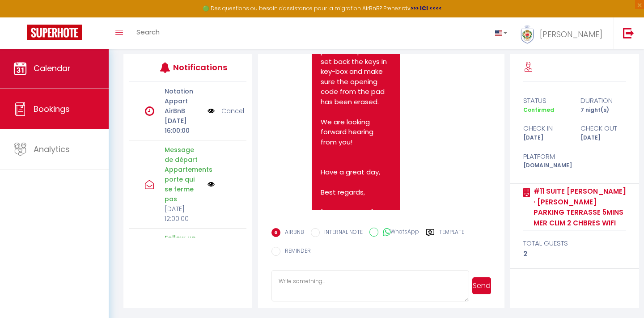 The height and width of the screenshot is (318, 644). Describe the element at coordinates (341, 233) in the screenshot. I see `label: INTERNAL NOTE` at that location.